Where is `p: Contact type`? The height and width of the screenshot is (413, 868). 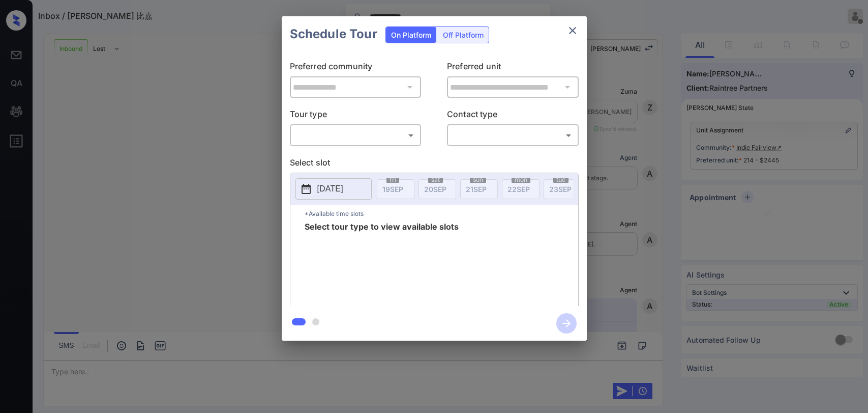 p: Contact type is located at coordinates (512, 116).